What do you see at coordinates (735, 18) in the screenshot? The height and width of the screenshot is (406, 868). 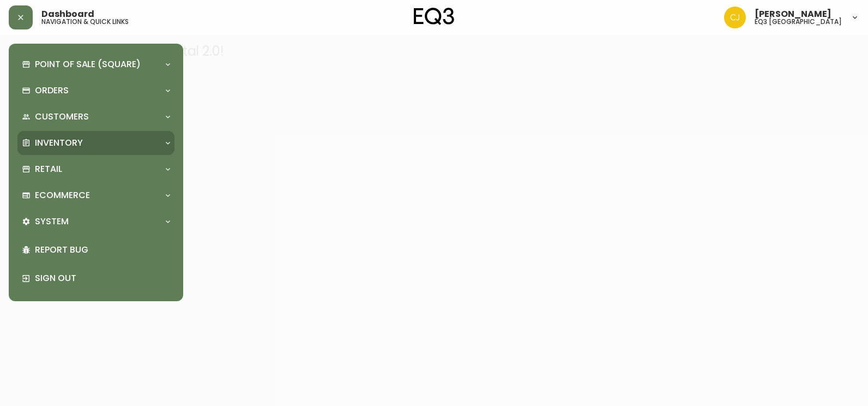 I see `img: 7836c8950ad67d536e8437018b5c2533` at bounding box center [735, 18].